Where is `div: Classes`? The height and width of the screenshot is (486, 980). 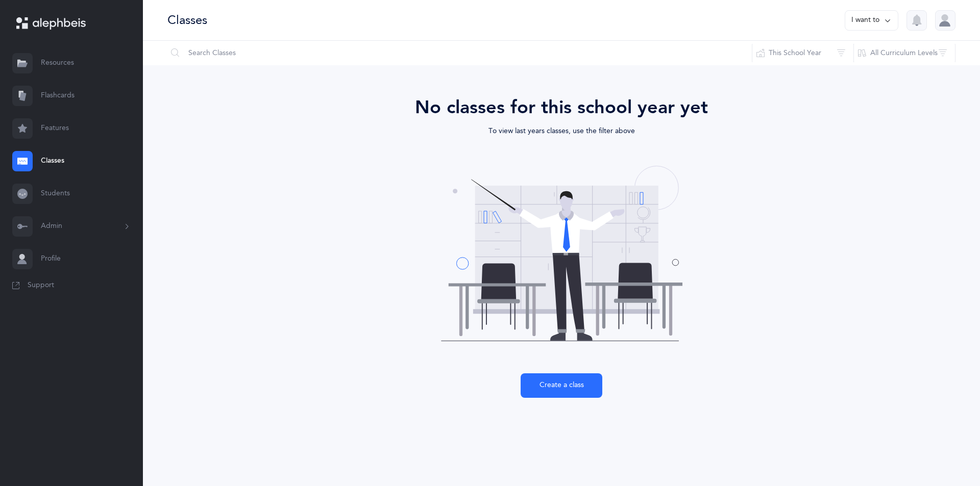
div: Classes is located at coordinates (188, 20).